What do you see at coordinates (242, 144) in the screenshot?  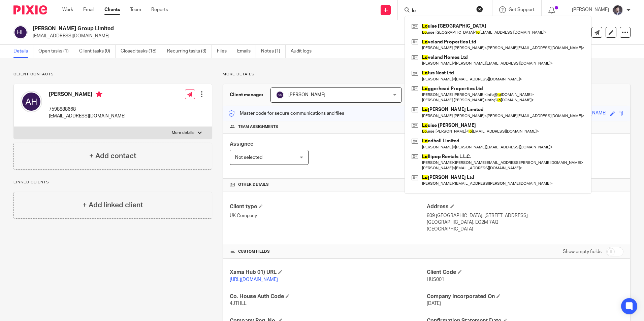 I see `span: Assignee` at bounding box center [242, 144].